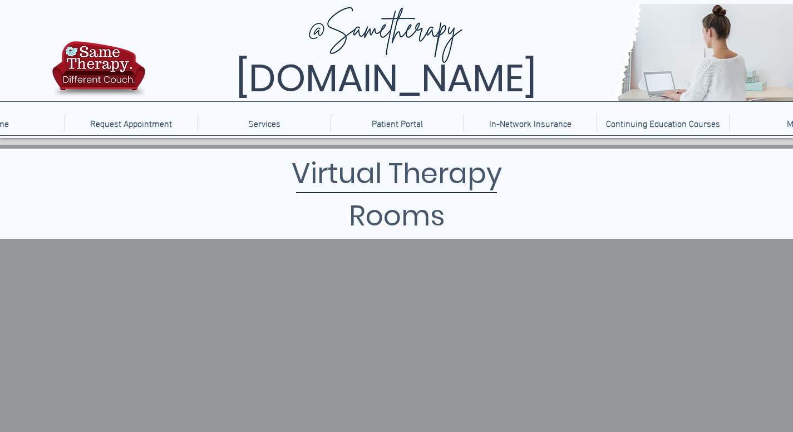 The height and width of the screenshot is (432, 793). Describe the element at coordinates (98, 72) in the screenshot. I see `img: TBH.US` at that location.